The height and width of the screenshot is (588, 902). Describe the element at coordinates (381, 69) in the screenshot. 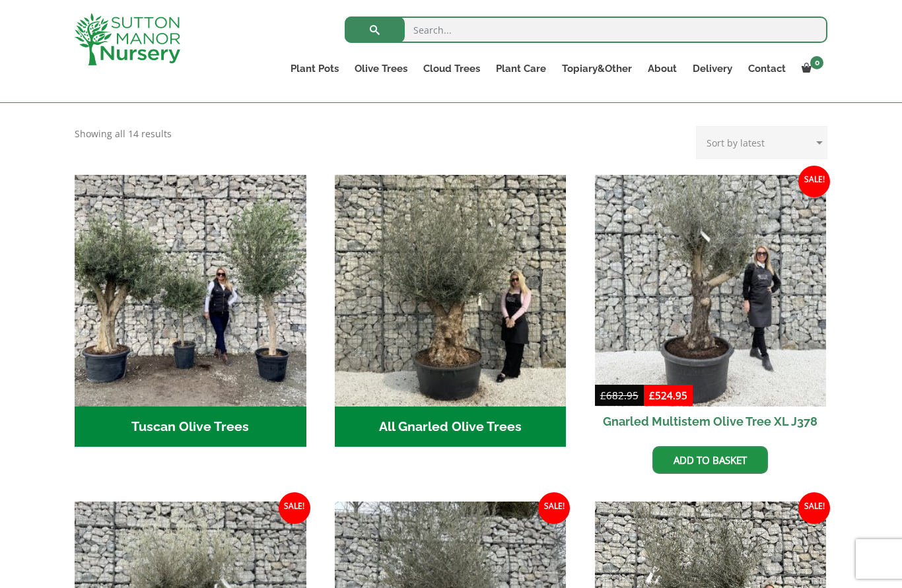

I see `a: Olive Trees` at that location.